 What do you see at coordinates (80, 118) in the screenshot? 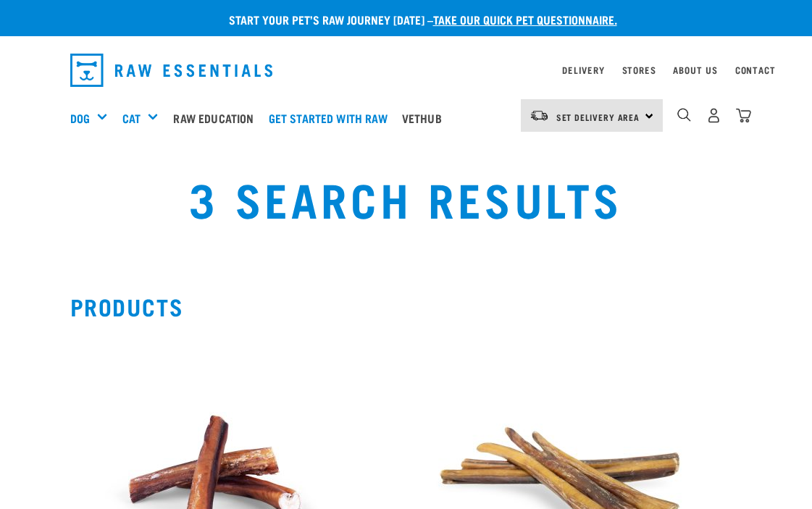
I see `a: Dog` at bounding box center [80, 118].